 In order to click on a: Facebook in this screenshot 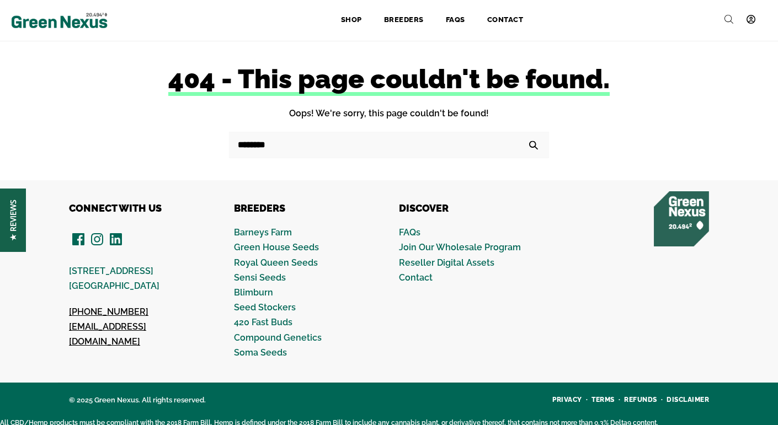, I will do `click(78, 238)`.